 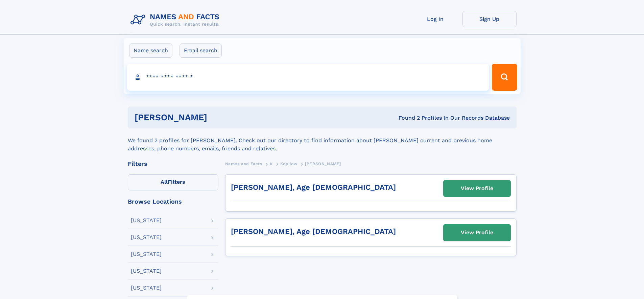 What do you see at coordinates (271, 164) in the screenshot?
I see `span: K` at bounding box center [271, 164].